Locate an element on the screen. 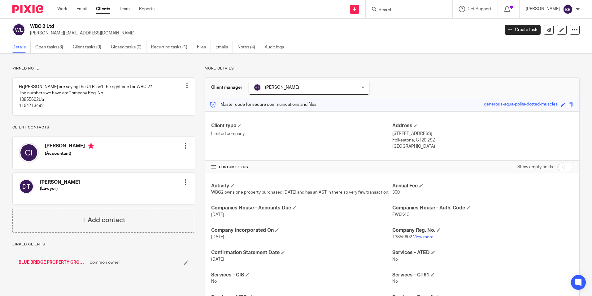 The height and width of the screenshot is (296, 592). span: 300 is located at coordinates (396, 192).